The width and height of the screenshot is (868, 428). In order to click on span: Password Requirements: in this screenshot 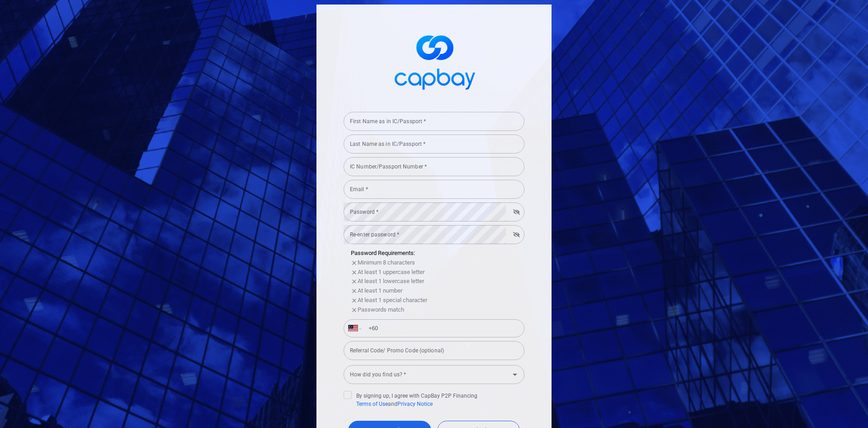, I will do `click(383, 252)`.